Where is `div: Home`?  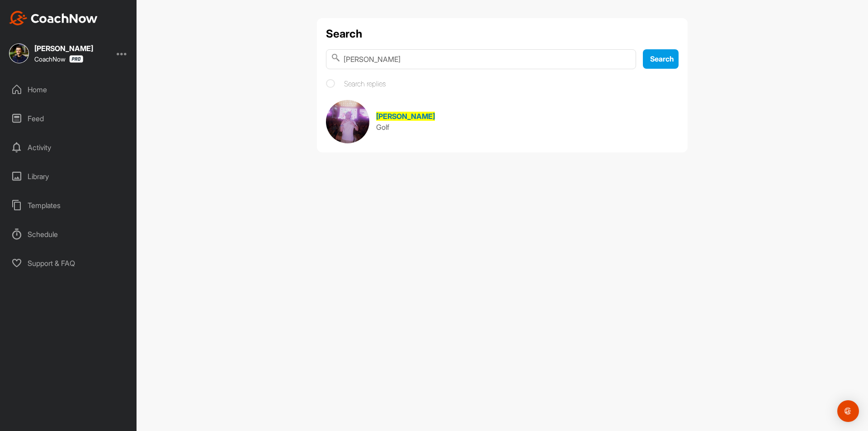
div: Home is located at coordinates (69, 89).